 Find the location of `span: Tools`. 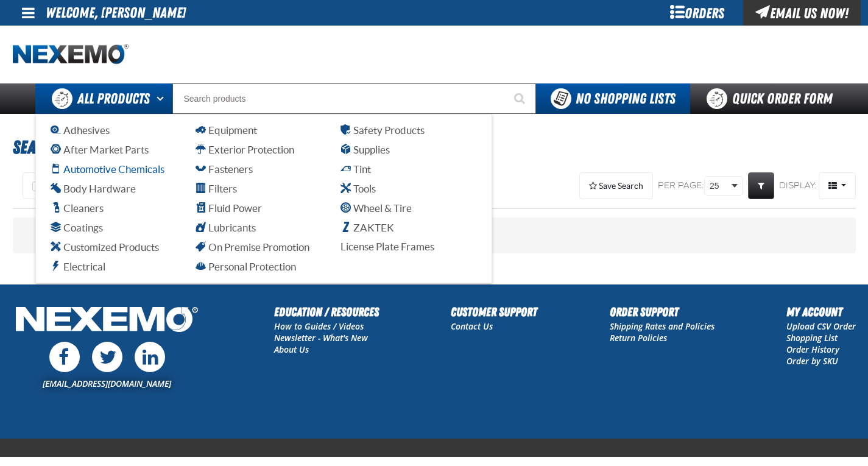

span: Tools is located at coordinates (358, 188).